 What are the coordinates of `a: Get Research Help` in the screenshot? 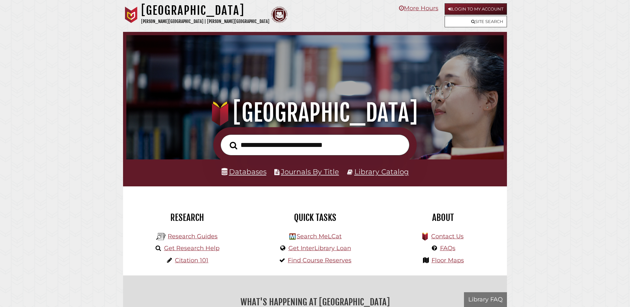 It's located at (192, 248).